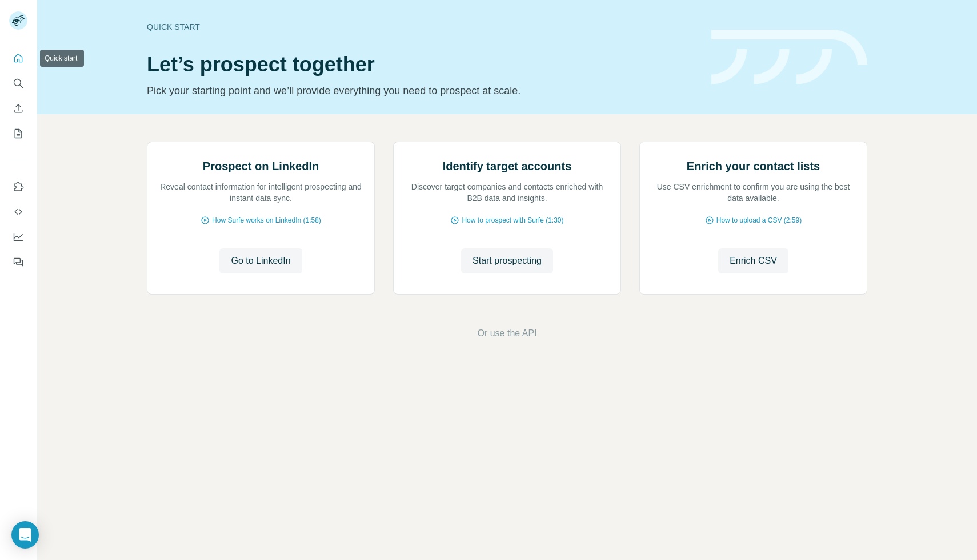  What do you see at coordinates (422, 27) in the screenshot?
I see `div: Quick start` at bounding box center [422, 27].